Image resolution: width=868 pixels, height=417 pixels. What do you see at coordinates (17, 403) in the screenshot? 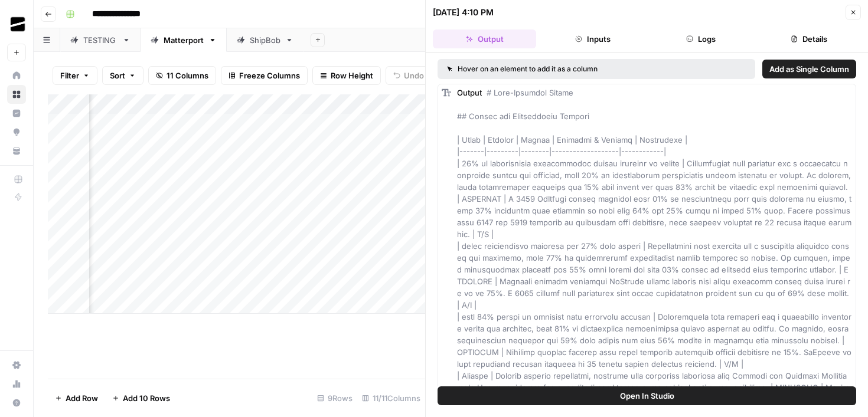
I see `button: Help + Support` at bounding box center [17, 403].